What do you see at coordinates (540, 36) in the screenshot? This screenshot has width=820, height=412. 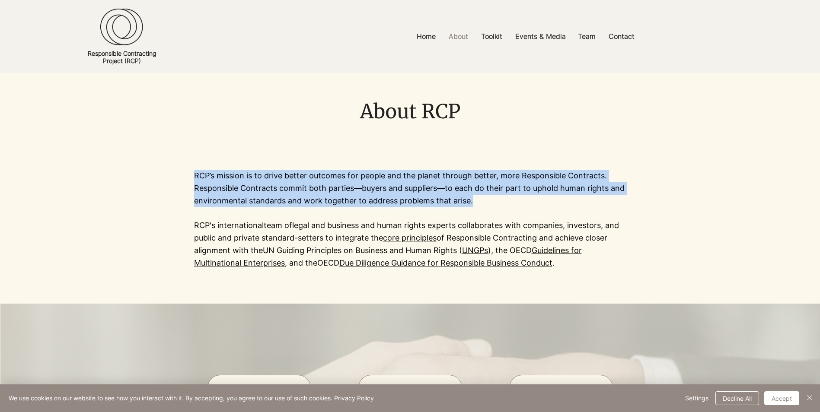 I see `a: Events & Media` at bounding box center [540, 36].